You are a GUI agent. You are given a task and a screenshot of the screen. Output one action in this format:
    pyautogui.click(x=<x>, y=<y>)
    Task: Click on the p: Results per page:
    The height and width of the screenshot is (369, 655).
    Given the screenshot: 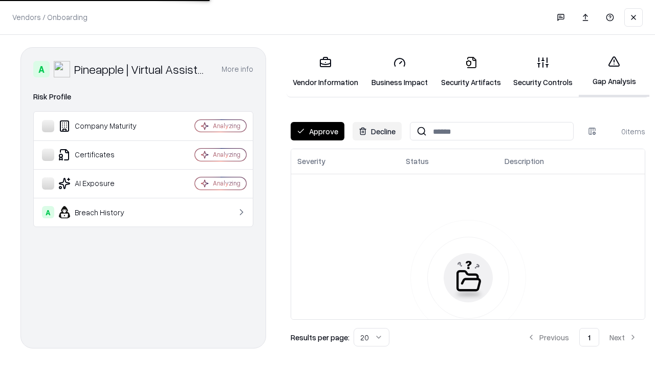 What is the action you would take?
    pyautogui.click(x=320, y=337)
    